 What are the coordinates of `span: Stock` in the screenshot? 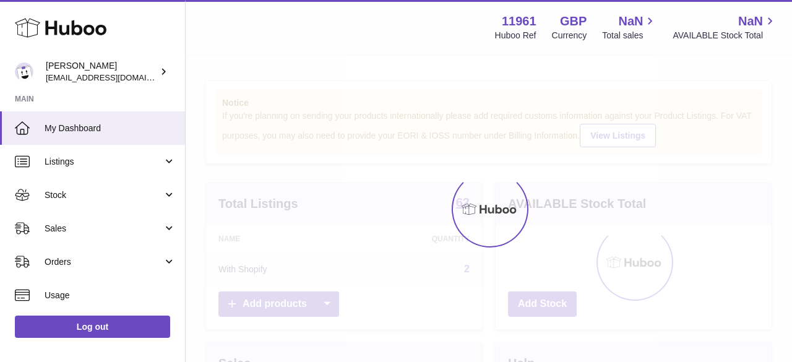 It's located at (103, 195).